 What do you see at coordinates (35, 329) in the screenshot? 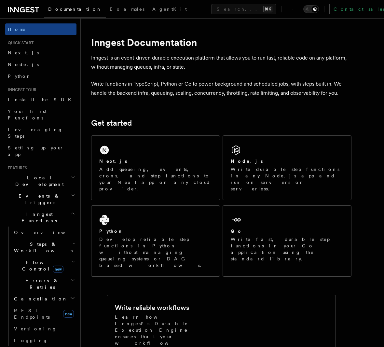
I see `span: Versioning` at bounding box center [35, 329].